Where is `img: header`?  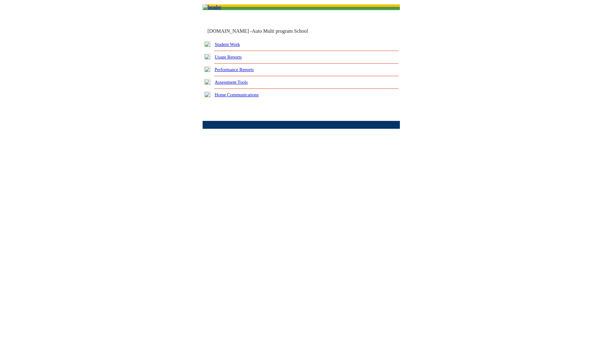
img: header is located at coordinates (212, 7).